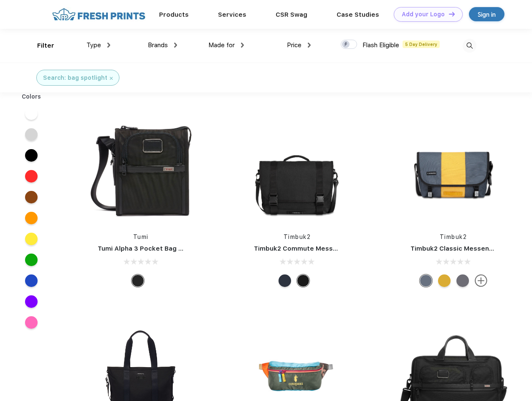 This screenshot has width=532, height=401. What do you see at coordinates (46, 46) in the screenshot?
I see `div: Filter` at bounding box center [46, 46].